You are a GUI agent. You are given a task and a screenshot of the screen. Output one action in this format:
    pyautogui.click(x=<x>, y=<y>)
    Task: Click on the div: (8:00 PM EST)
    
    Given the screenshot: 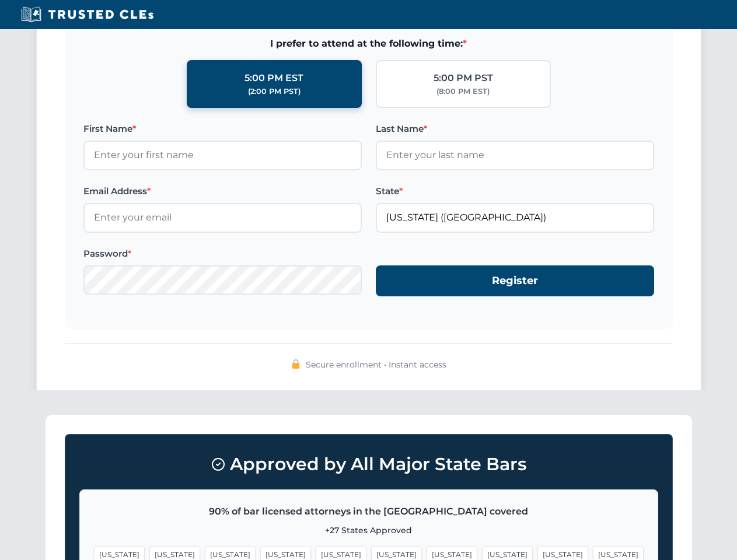 What is the action you would take?
    pyautogui.click(x=462, y=91)
    